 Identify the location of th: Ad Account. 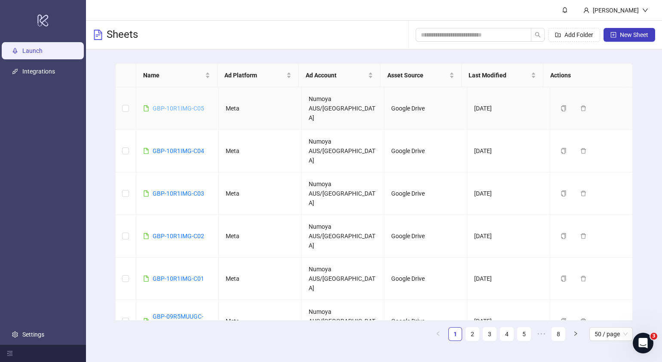
(339, 75).